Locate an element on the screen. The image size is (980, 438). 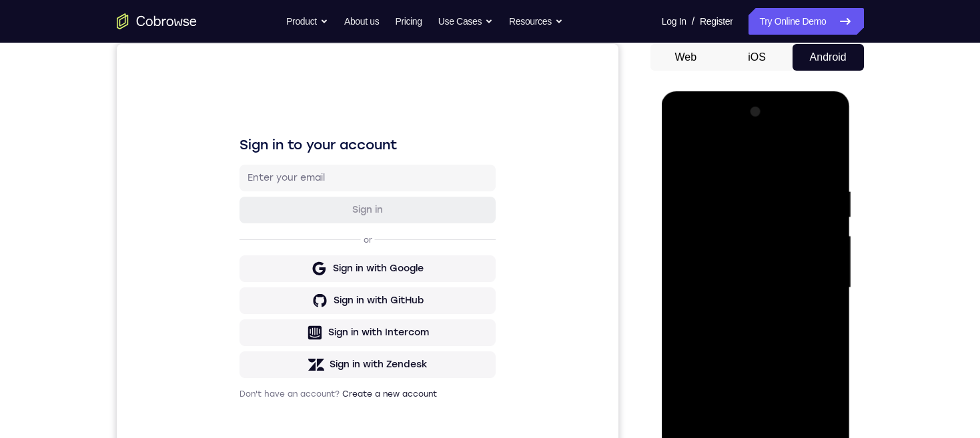
div: Sign in with Zendesk is located at coordinates (262, 321).